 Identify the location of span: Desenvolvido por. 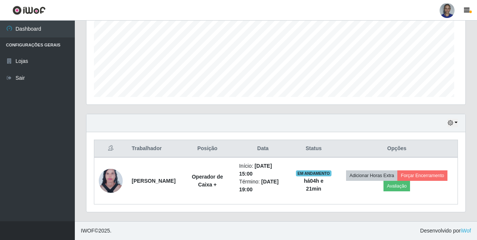
(445, 230).